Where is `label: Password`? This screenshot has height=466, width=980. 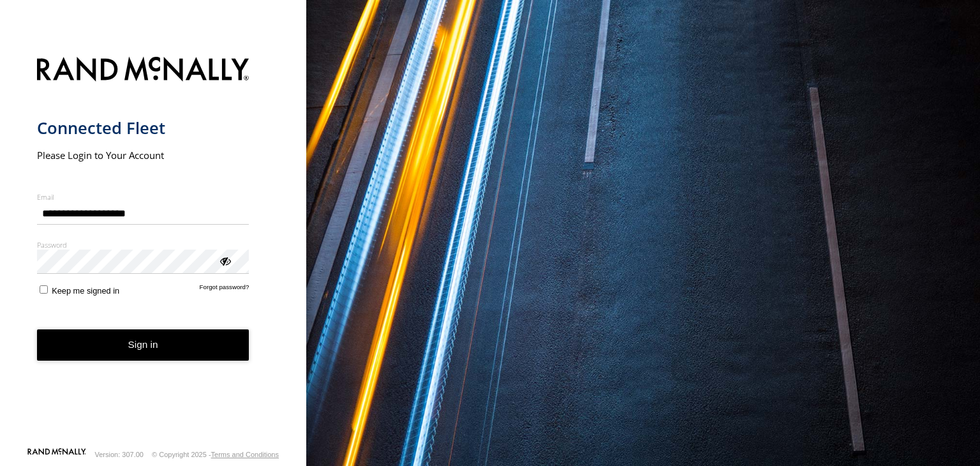 label: Password is located at coordinates (143, 244).